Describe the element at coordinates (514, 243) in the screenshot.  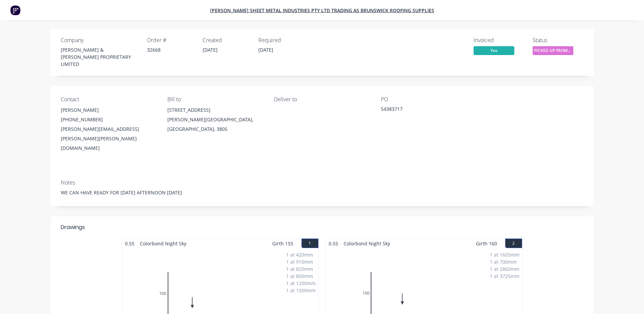
I see `button: 2` at that location.